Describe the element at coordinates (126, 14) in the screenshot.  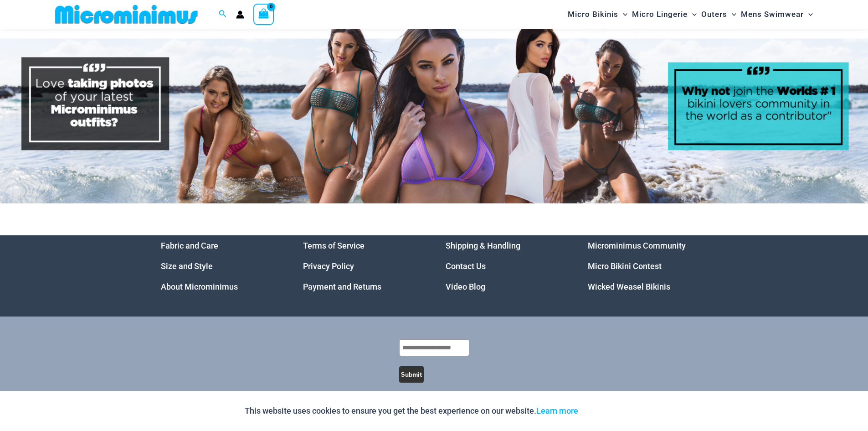
I see `img: MM SHOP LOGO FLAT` at that location.